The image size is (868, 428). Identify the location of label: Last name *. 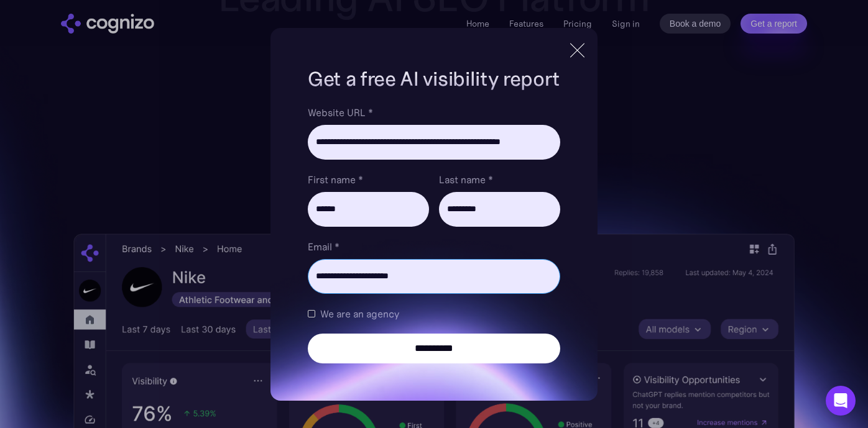
(499, 180).